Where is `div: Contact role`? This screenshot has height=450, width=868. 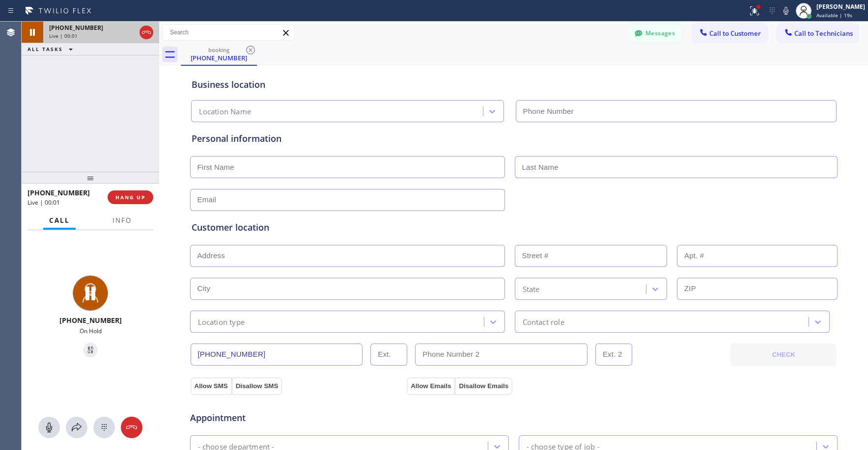
div: Contact role is located at coordinates (544, 321).